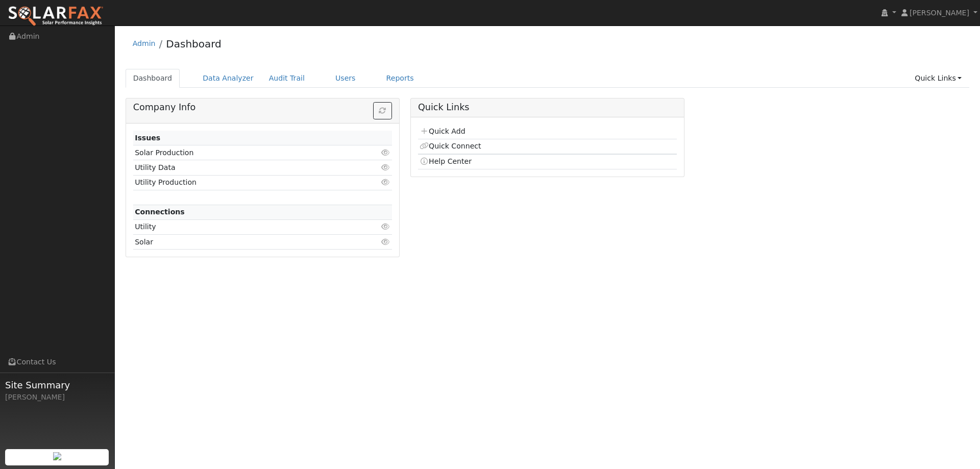 This screenshot has width=980, height=469. Describe the element at coordinates (346, 78) in the screenshot. I see `a: Users` at that location.